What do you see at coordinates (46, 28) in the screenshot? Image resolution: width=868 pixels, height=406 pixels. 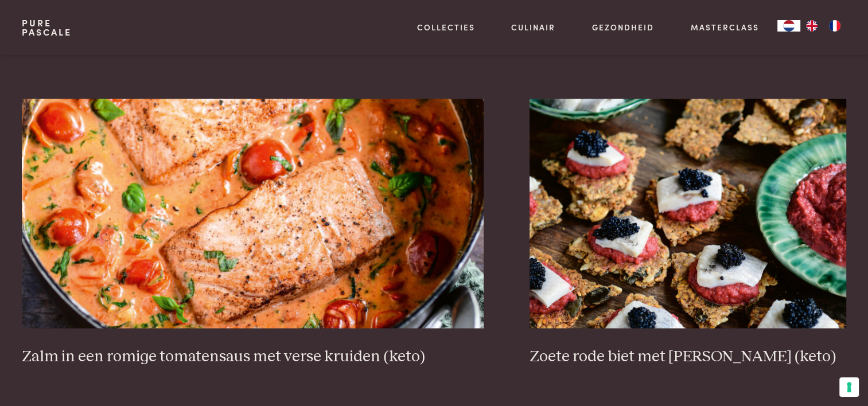 I see `a: PurePascale` at bounding box center [46, 28].